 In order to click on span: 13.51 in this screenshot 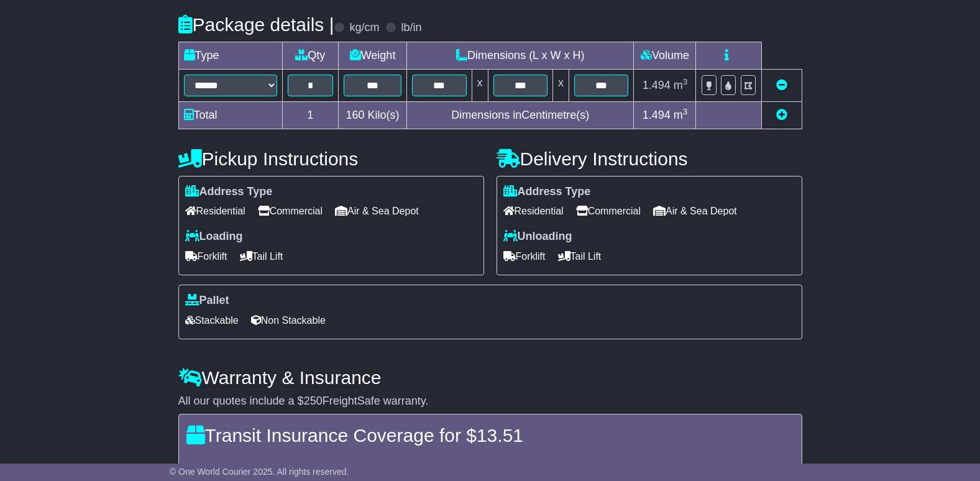, I will do `click(499, 435)`.